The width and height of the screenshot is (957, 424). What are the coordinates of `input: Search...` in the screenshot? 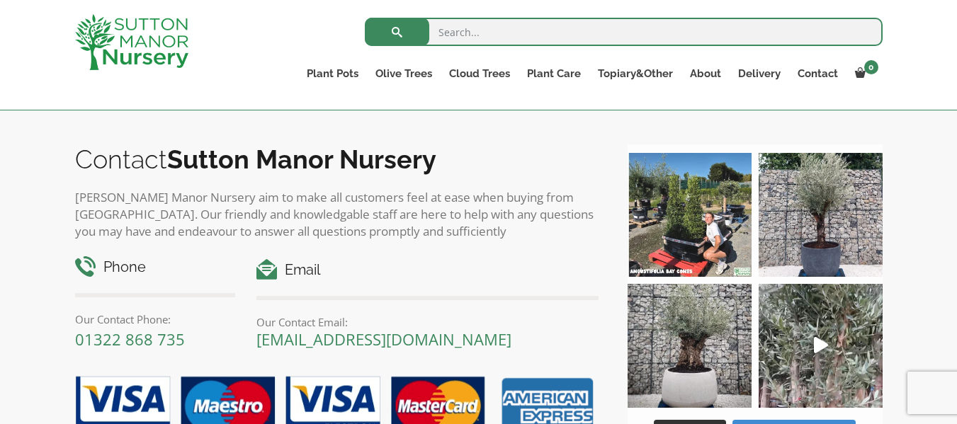 It's located at (624, 32).